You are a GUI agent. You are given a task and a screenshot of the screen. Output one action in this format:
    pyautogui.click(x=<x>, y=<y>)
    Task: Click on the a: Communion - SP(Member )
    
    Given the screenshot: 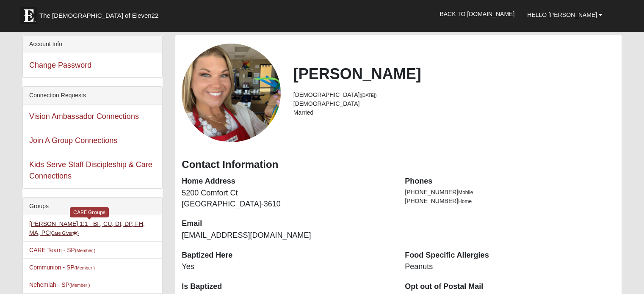 What is the action you would take?
    pyautogui.click(x=62, y=267)
    